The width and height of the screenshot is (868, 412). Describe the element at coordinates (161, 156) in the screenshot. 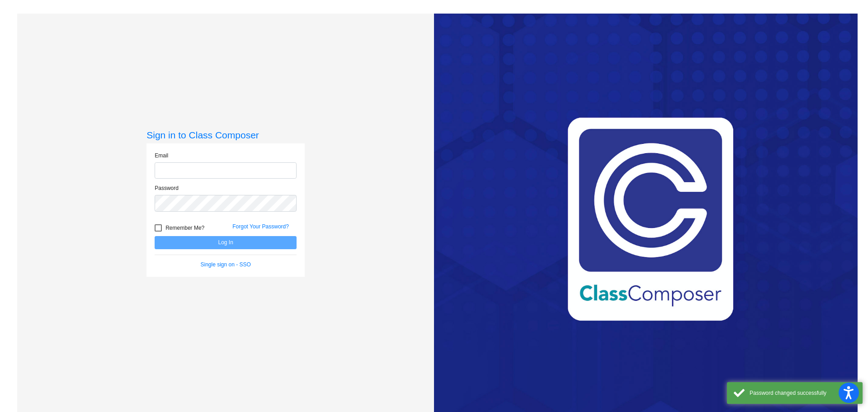

I see `label: Email` at that location.